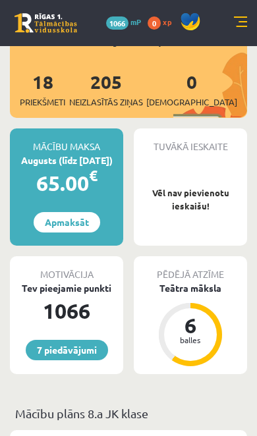  What do you see at coordinates (167, 22) in the screenshot?
I see `span: xp` at bounding box center [167, 22].